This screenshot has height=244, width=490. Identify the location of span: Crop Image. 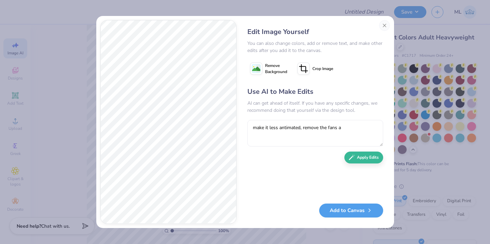
(323, 69).